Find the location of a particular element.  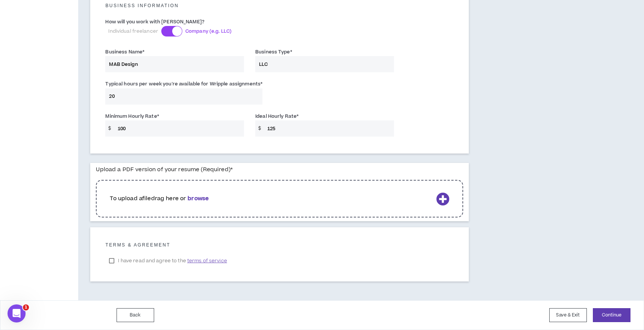

input: LLC, S-Corp, C-Corp, etc. is located at coordinates (324, 64).